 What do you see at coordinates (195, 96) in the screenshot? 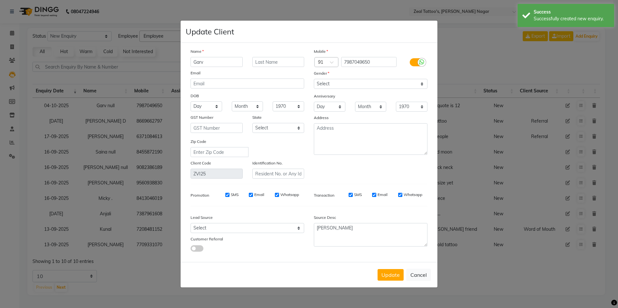
I see `label: DOB` at bounding box center [195, 96].